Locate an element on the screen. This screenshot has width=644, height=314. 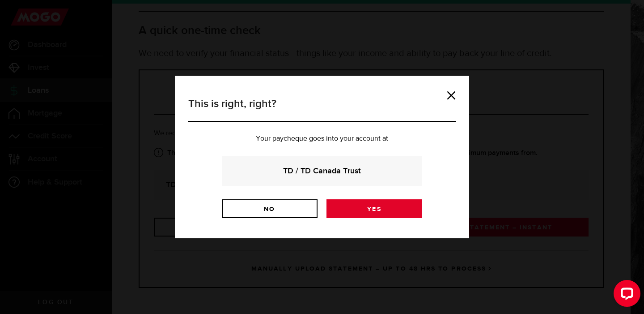
strong: TD / TD Canada Trust is located at coordinates (322, 171).